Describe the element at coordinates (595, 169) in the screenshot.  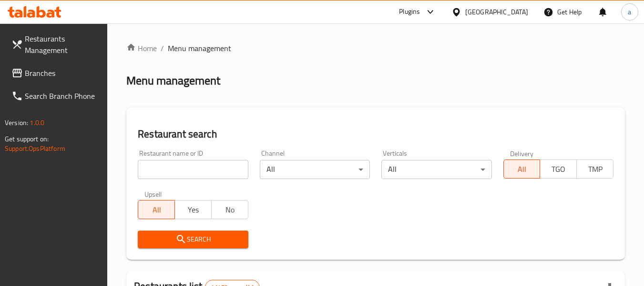
I see `button: TMP` at that location.